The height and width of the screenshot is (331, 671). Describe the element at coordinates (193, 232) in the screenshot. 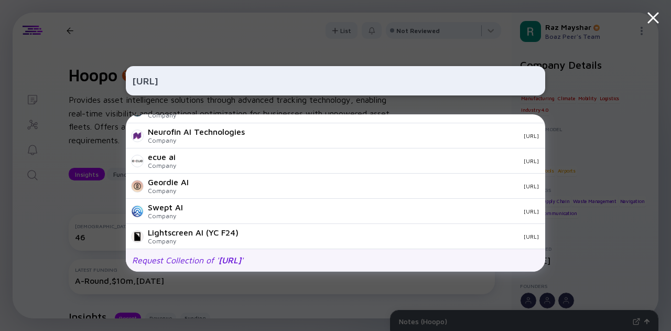

I see `div: Lightscreen AI (YC F24)` at that location.